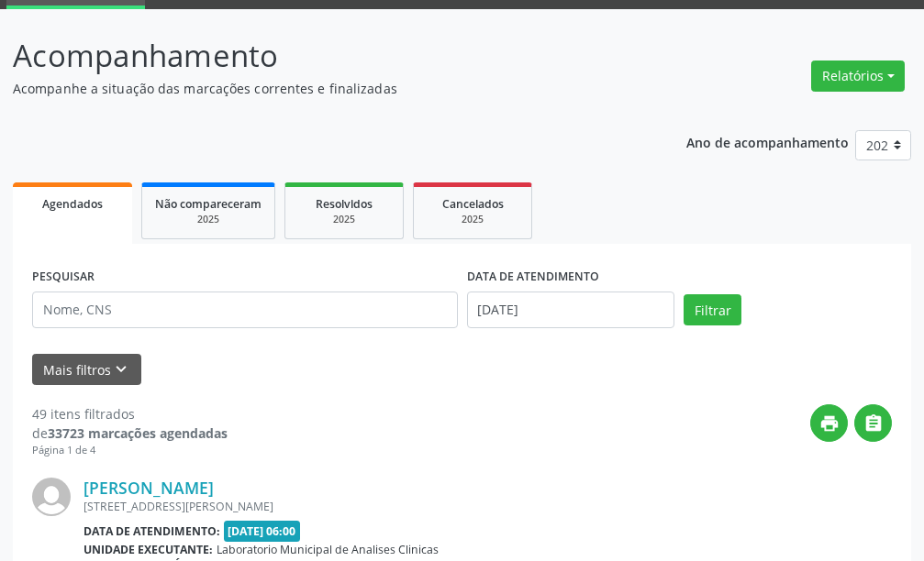 The height and width of the screenshot is (561, 924). Describe the element at coordinates (209, 204) in the screenshot. I see `span: Não compareceram` at that location.